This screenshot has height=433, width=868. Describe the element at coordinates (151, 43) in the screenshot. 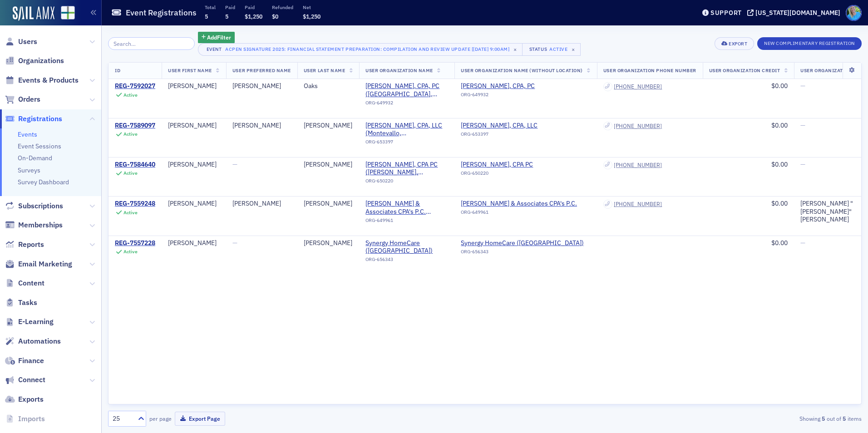

I see `input: Search…` at that location.